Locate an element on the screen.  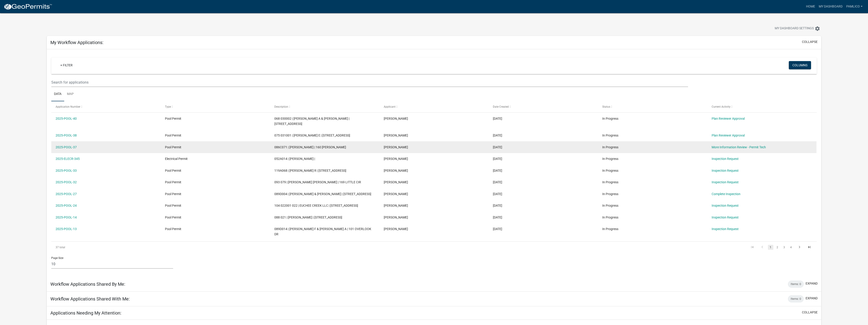
a: 2025-POOL-33 is located at coordinates (66, 170).